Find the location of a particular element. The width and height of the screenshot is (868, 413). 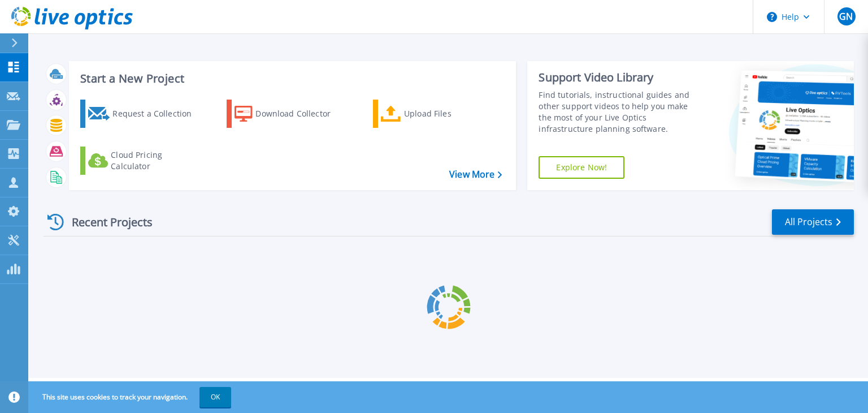

a: Cloud Pricing Calculator is located at coordinates (143, 160).